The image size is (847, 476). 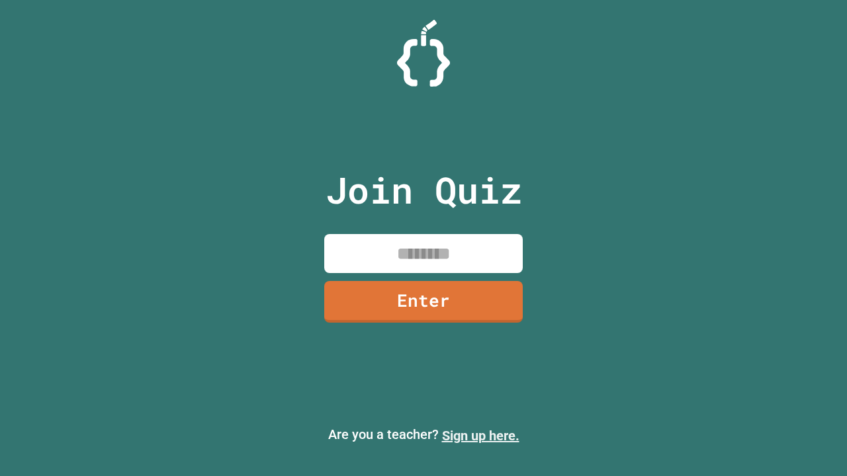 What do you see at coordinates (480, 436) in the screenshot?
I see `a: Sign up here.` at bounding box center [480, 436].